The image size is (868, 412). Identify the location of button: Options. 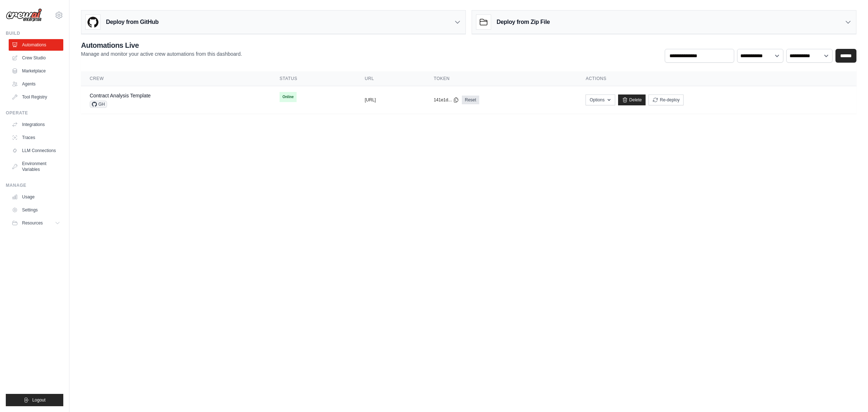
(600, 100).